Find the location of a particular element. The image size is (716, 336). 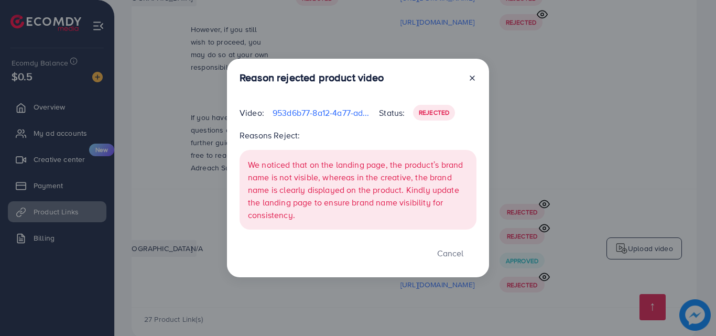

p: Status: is located at coordinates (392, 113).